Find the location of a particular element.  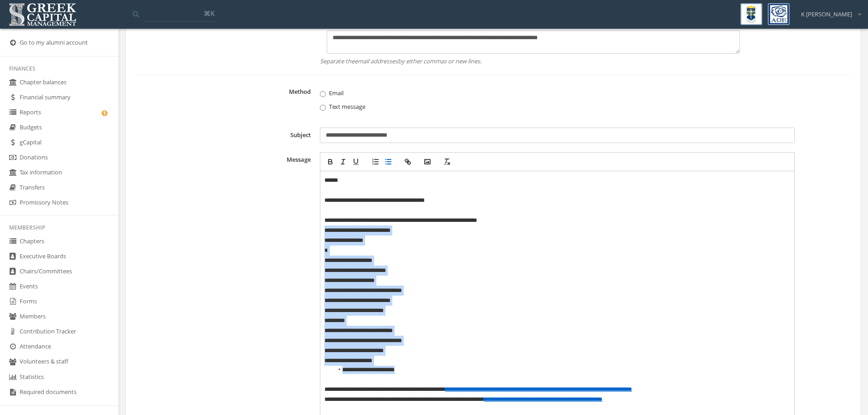

label: Subject is located at coordinates (226, 136).